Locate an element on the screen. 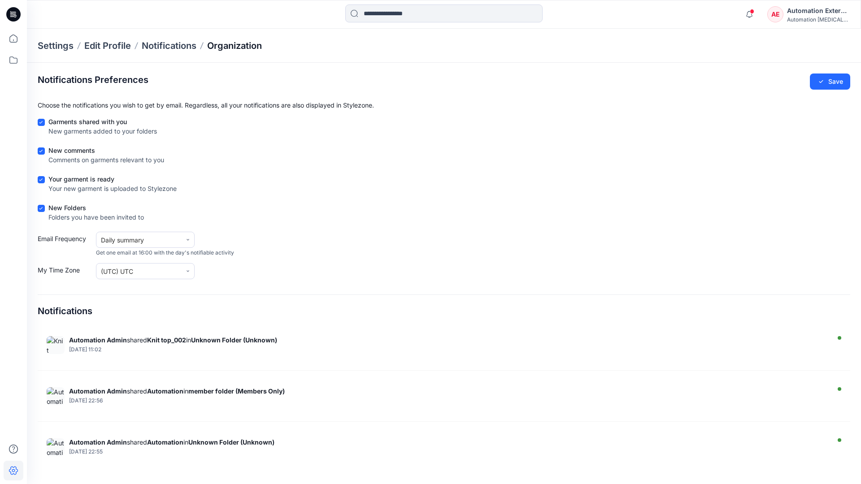  h4: Notifications is located at coordinates (65, 311).